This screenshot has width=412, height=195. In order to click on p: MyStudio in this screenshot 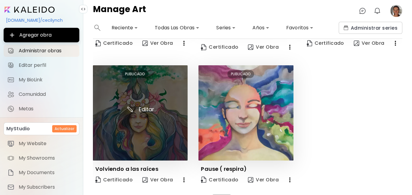, I will do `click(18, 129)`.